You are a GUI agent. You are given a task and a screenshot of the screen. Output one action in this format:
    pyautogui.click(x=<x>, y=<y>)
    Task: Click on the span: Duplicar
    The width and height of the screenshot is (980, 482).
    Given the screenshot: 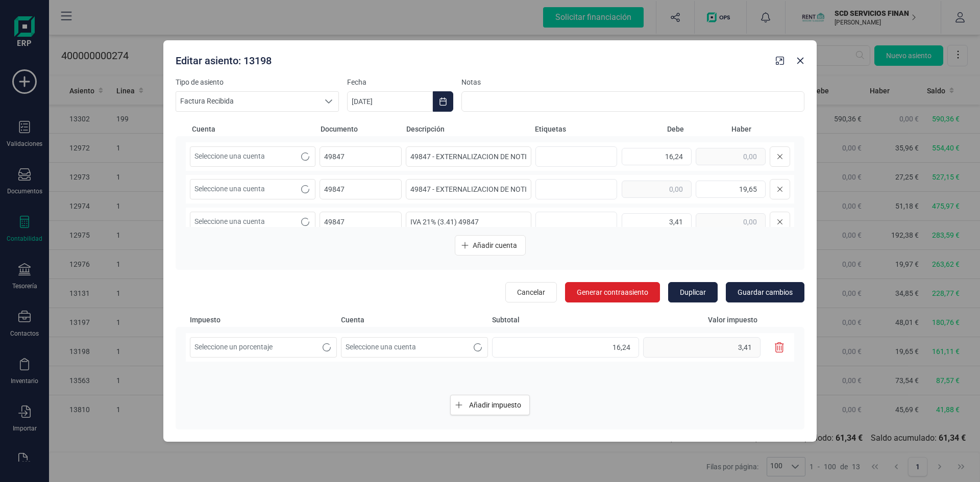 What is the action you would take?
    pyautogui.click(x=692, y=293)
    